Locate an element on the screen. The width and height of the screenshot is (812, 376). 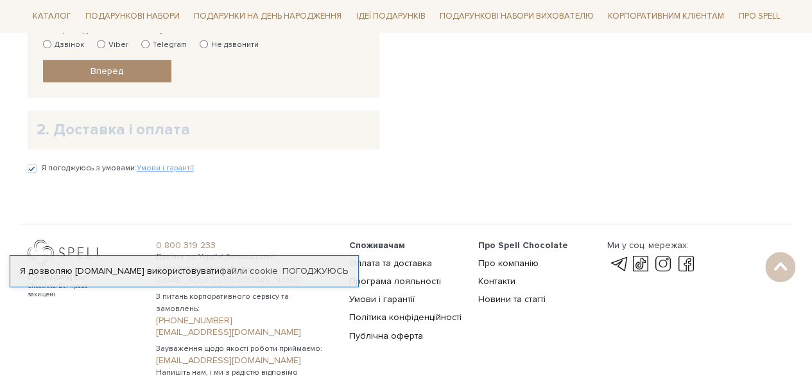
input: Telegram is located at coordinates (145, 44).